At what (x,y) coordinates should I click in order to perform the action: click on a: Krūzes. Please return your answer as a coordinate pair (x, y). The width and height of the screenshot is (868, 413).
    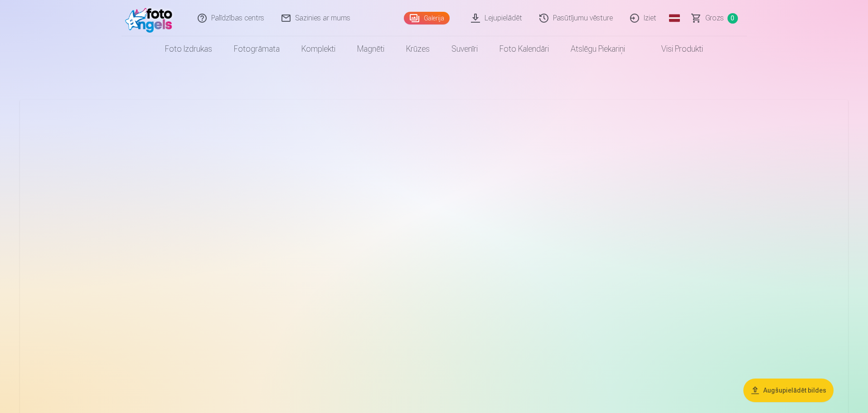
    Looking at the image, I should click on (418, 49).